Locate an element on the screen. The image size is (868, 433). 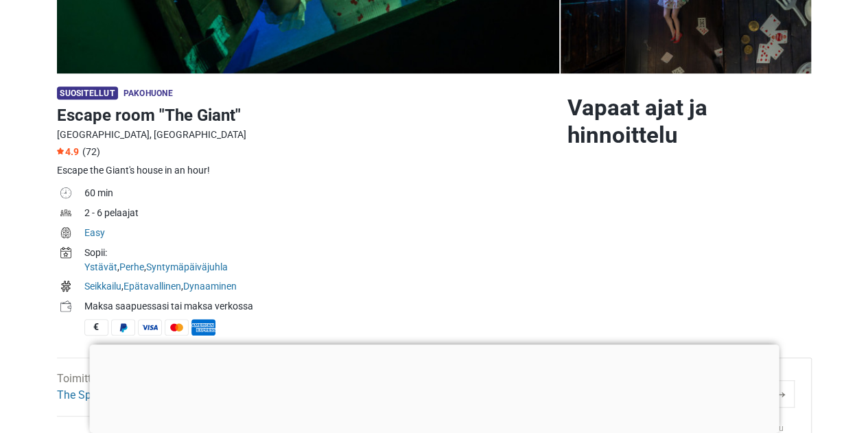
span: (72) is located at coordinates (92, 152).